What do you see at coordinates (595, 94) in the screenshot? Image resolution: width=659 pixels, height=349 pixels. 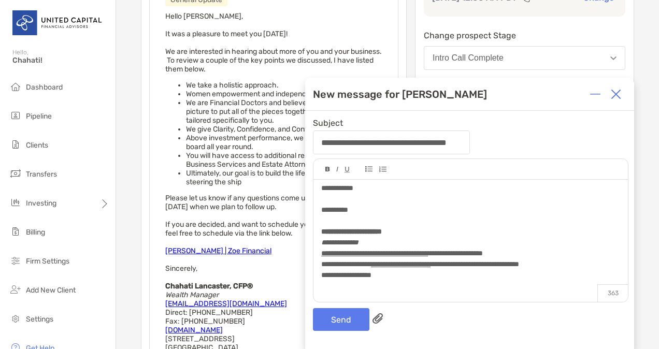 I see `img: Expand or collapse` at bounding box center [595, 94].